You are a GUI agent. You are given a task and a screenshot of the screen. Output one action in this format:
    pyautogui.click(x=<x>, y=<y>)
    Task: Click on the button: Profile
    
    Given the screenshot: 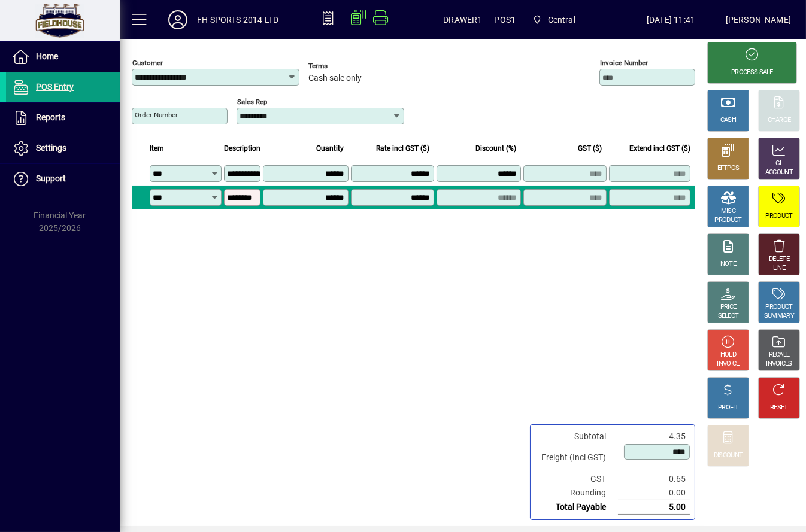 What is the action you would take?
    pyautogui.click(x=178, y=20)
    